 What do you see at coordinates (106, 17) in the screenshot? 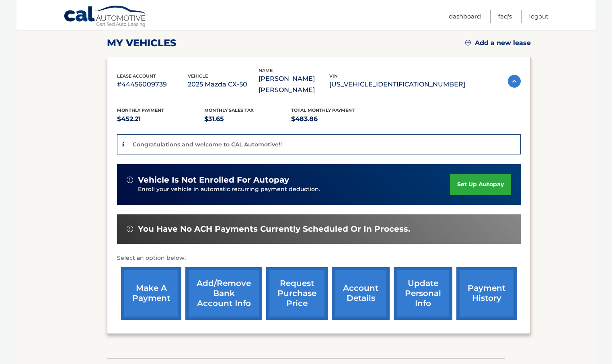
I see `a: Cal Automotive` at bounding box center [106, 17].